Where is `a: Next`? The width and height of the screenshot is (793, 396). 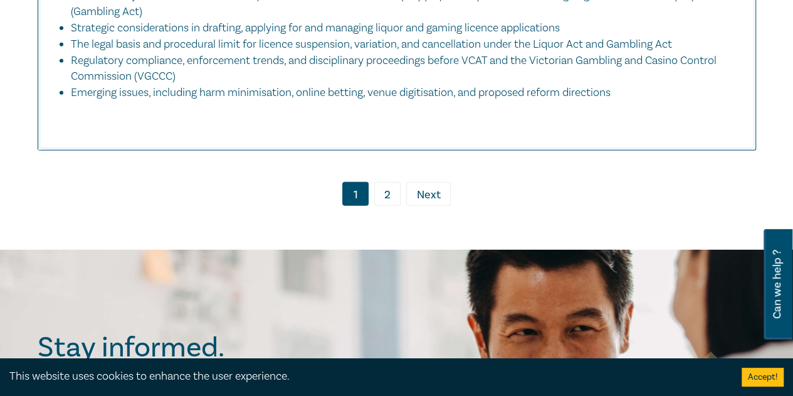
a: Next is located at coordinates (428, 194).